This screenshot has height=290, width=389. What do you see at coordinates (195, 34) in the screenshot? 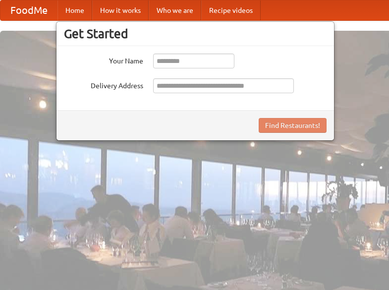
I see `h3: Get Started` at bounding box center [195, 34].